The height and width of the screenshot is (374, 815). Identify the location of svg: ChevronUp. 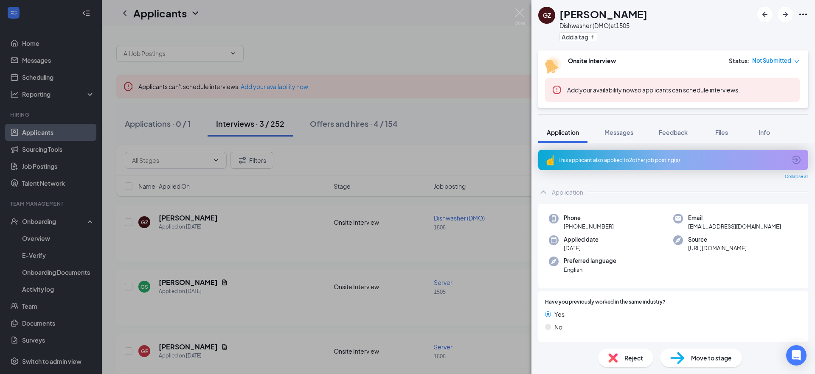
(543, 192).